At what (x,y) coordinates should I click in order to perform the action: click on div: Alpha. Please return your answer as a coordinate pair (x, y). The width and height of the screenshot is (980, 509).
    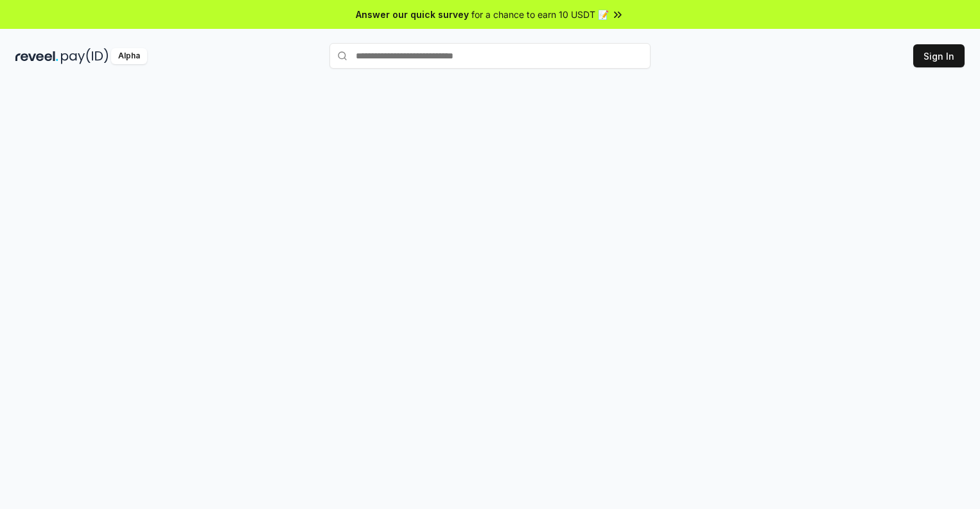
    Looking at the image, I should click on (129, 56).